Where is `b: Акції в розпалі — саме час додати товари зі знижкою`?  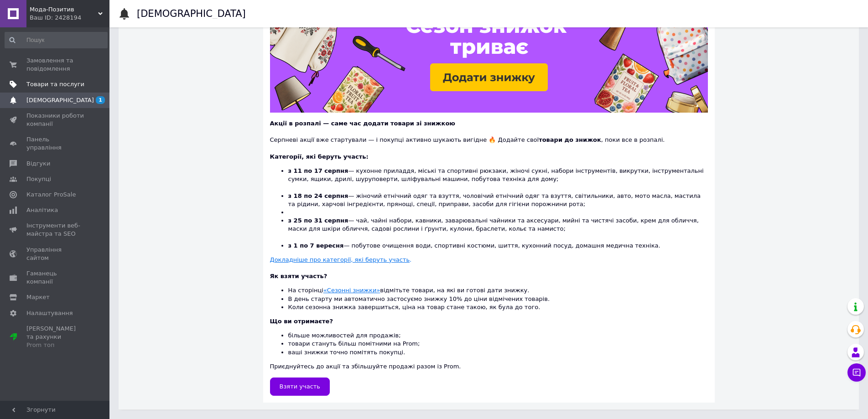
b: Акції в розпалі — саме час додати товари зі знижкою is located at coordinates (363, 123).